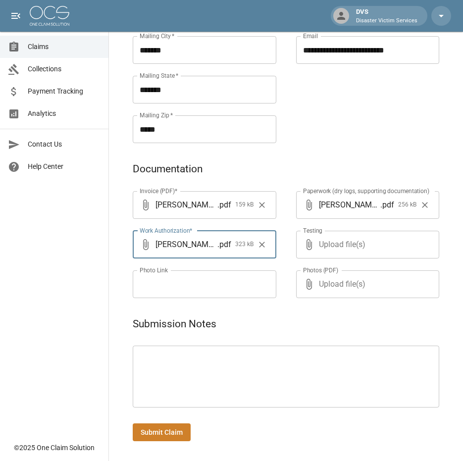  I want to click on label: Photo Link, so click(153, 270).